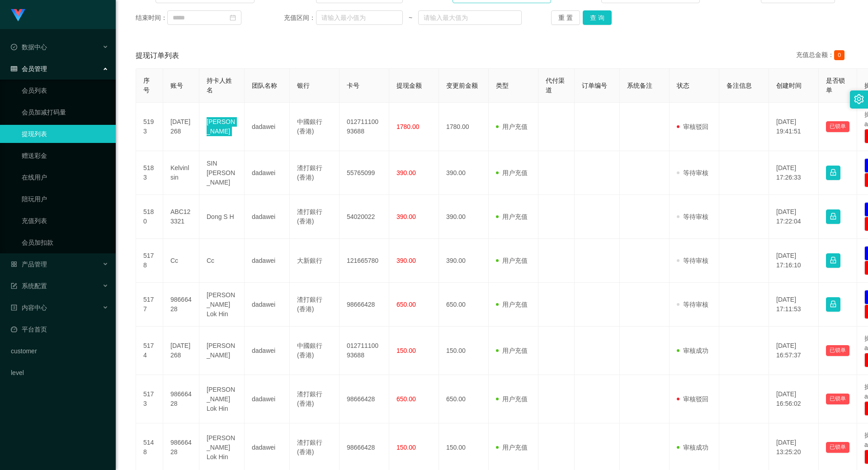 The image size is (868, 470). What do you see at coordinates (149, 173) in the screenshot?
I see `td: 5183` at bounding box center [149, 173].